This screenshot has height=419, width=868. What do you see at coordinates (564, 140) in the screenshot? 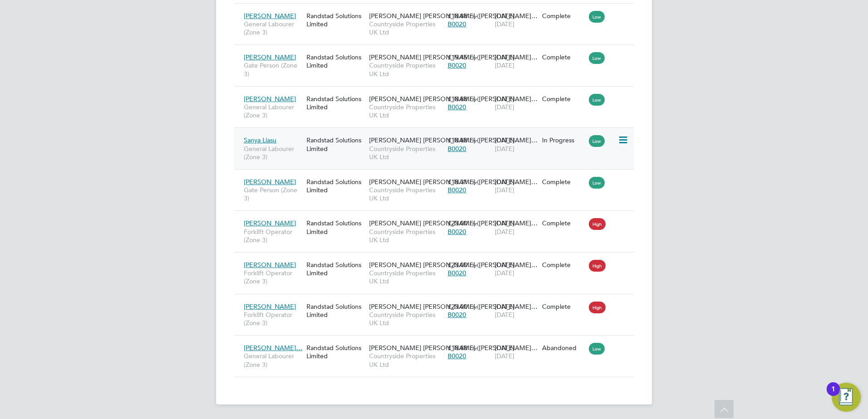
I see `div: In Progress` at bounding box center [564, 140].